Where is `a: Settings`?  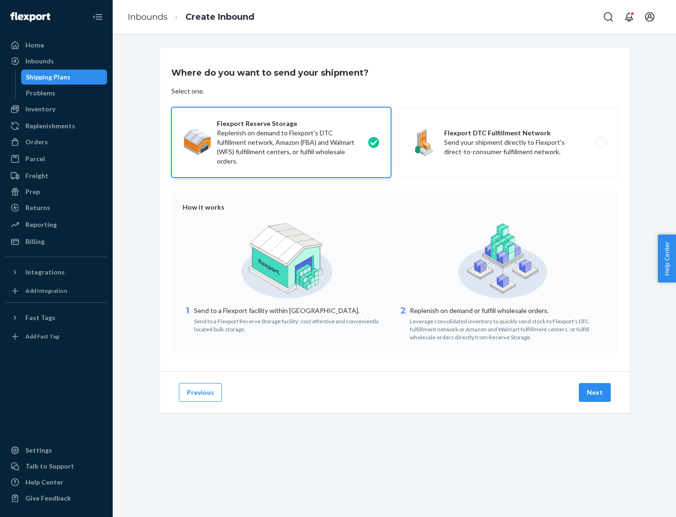
a: Settings is located at coordinates (56, 450).